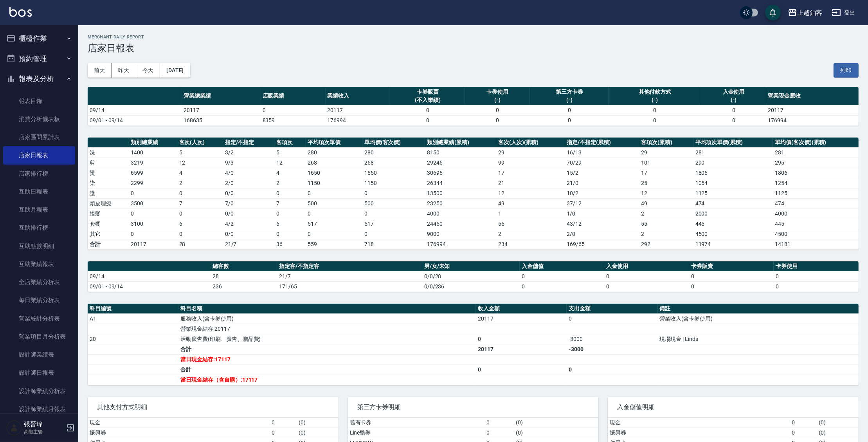  I want to click on td: 1650, so click(394, 173).